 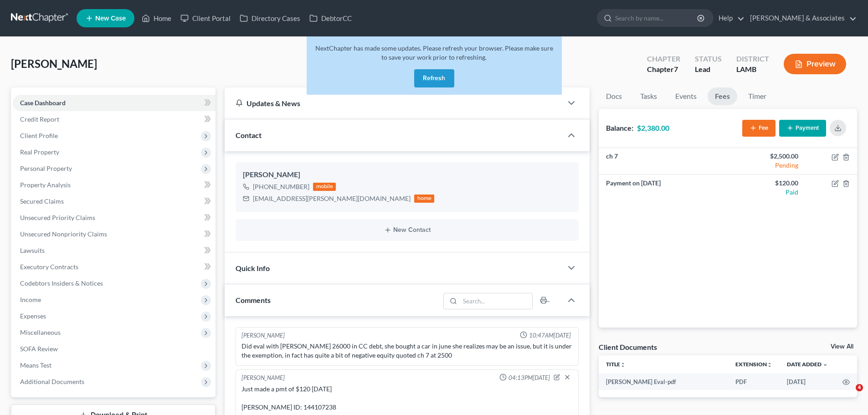 I want to click on strong: $2,380.00, so click(x=653, y=127).